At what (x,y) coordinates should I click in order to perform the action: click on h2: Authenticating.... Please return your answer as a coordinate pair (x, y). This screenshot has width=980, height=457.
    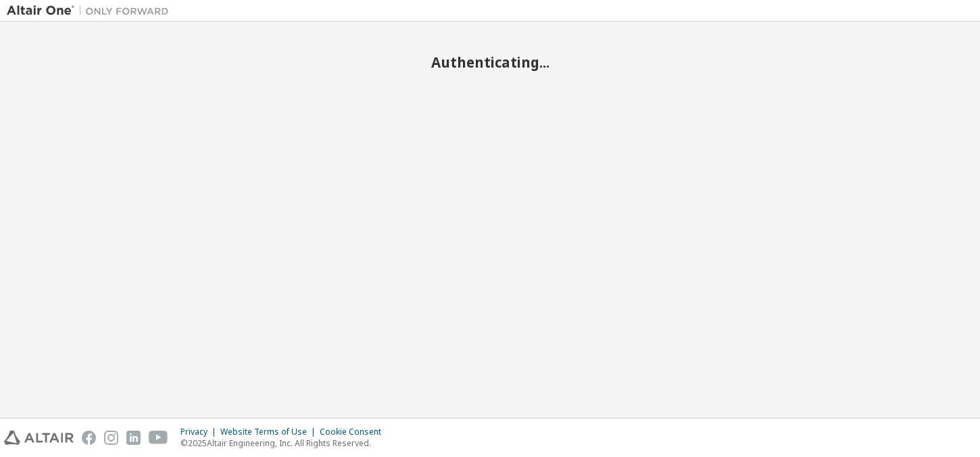
    Looking at the image, I should click on (490, 62).